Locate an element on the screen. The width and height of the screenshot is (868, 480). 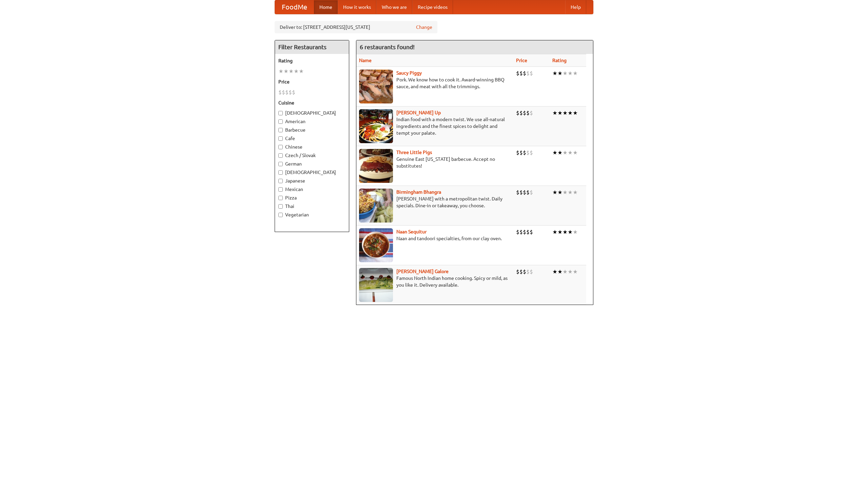
img: littlepigs.jpg is located at coordinates (376, 166).